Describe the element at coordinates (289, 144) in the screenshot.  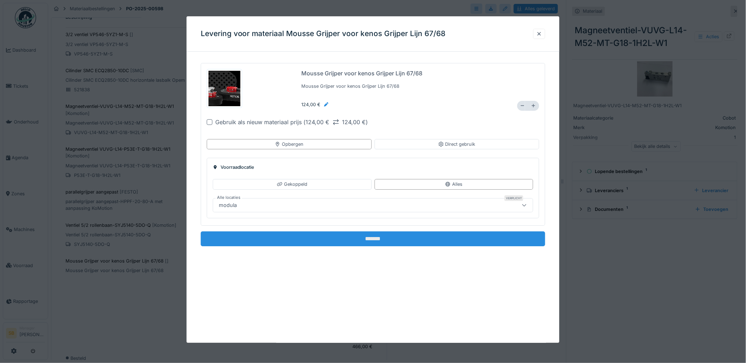
I see `div: Opbergen` at that location.